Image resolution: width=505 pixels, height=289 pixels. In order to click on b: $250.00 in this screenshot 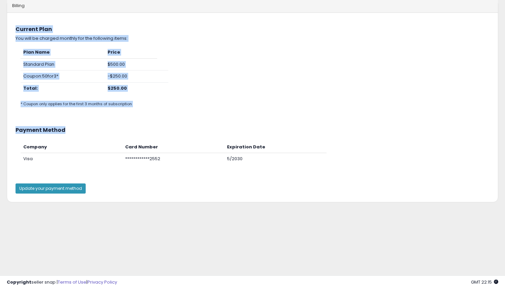, I will do `click(117, 88)`.